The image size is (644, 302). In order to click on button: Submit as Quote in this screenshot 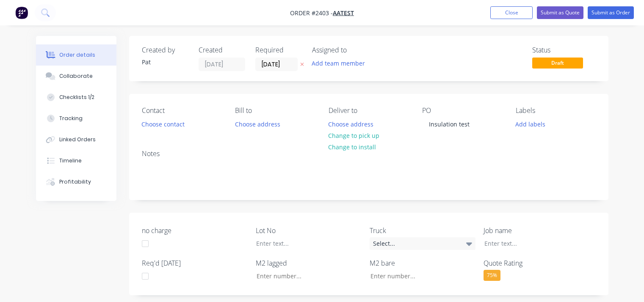, I will do `click(560, 13)`.